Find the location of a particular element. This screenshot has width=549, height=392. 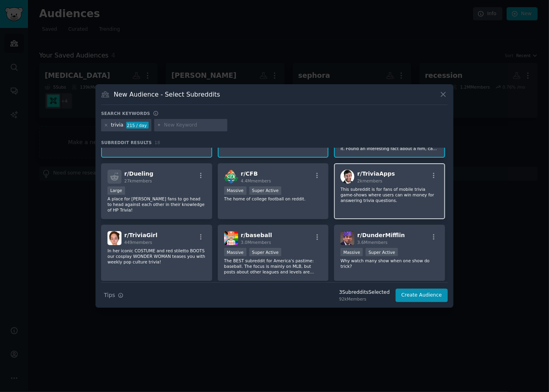

span: r/ CFB is located at coordinates (249, 174).